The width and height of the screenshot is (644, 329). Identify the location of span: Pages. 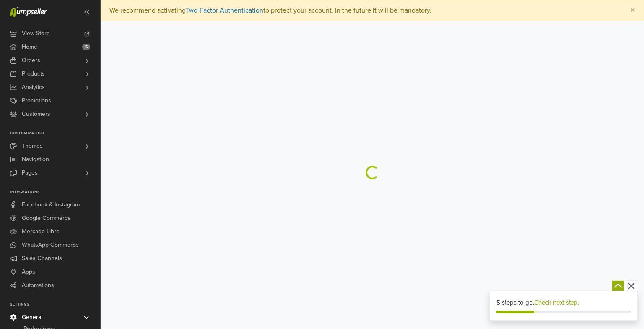
(30, 173).